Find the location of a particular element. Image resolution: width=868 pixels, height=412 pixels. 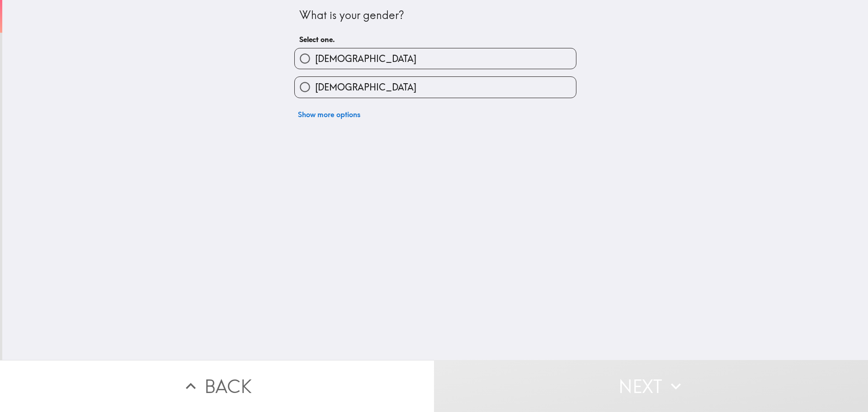

button: Show more options is located at coordinates (329, 115).